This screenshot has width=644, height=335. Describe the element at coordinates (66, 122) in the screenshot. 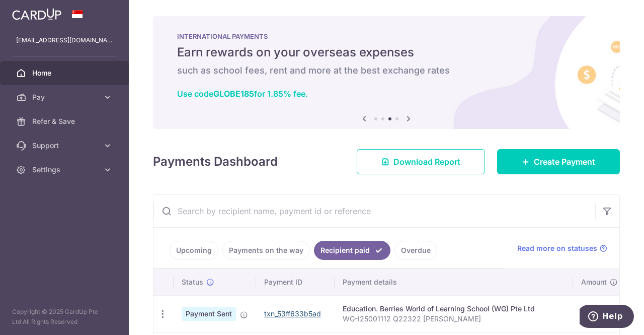

I see `span: Refer & Save` at that location.